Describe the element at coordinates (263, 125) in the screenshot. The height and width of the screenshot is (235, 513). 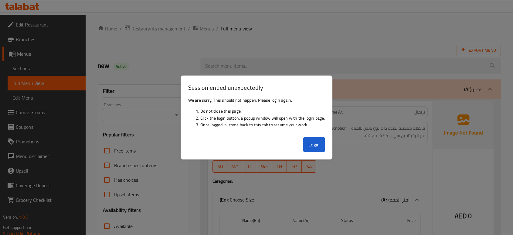
I see `li: Once logged in, come back to this tab to resume your work.` at that location.